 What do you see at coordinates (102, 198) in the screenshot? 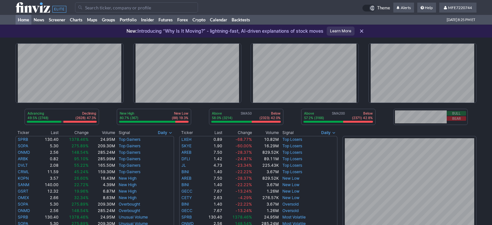
I see `td: 8.63M` at bounding box center [102, 198].